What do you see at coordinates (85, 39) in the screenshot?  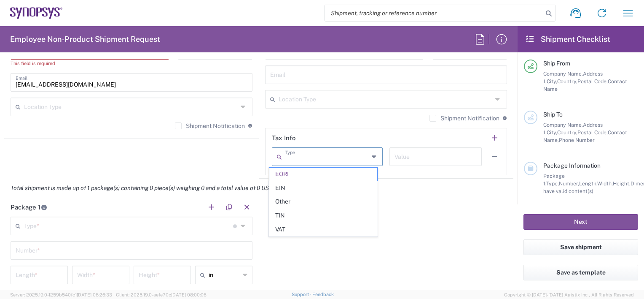 I see `h2: Employee Non-Product Shipment Request` at bounding box center [85, 39].